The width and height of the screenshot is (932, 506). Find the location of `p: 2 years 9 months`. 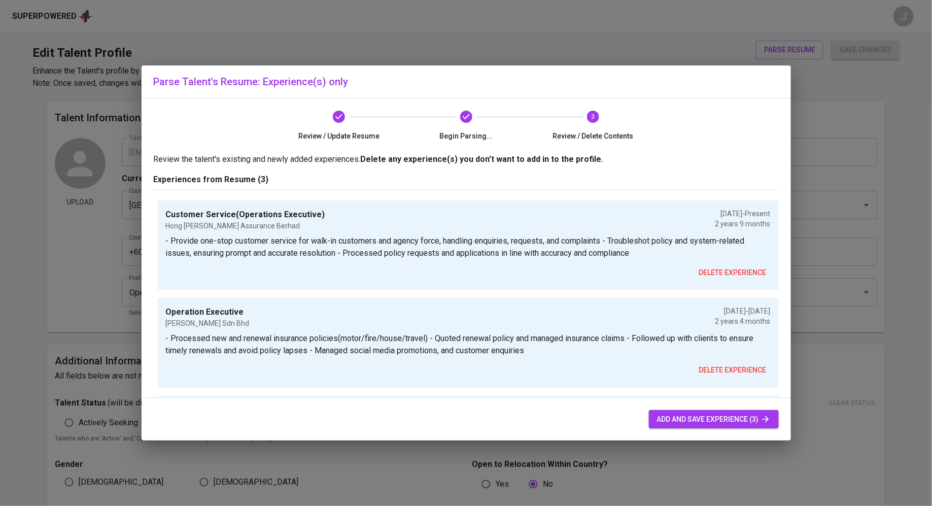

p: 2 years 9 months is located at coordinates (742, 224).